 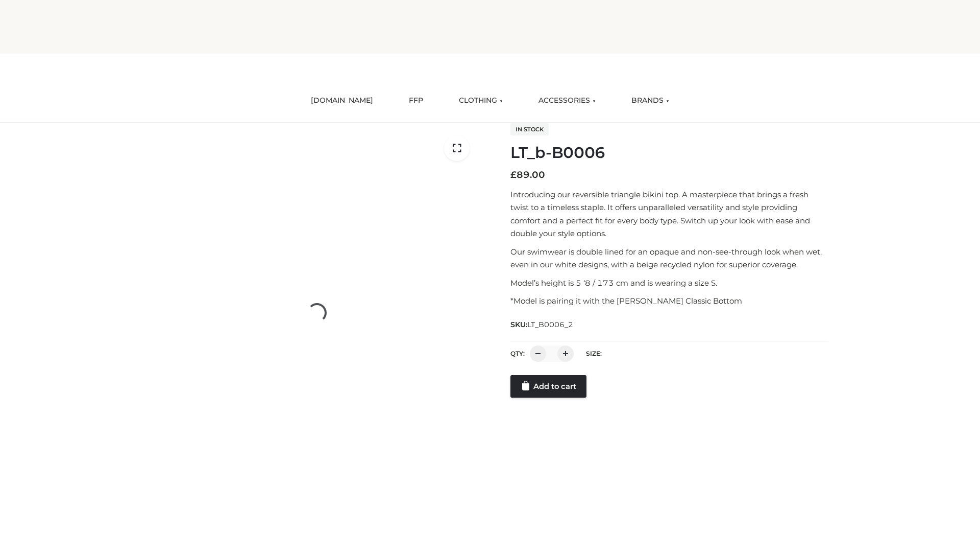 What do you see at coordinates (528, 175) in the screenshot?
I see `bdi: 89.00` at bounding box center [528, 175].